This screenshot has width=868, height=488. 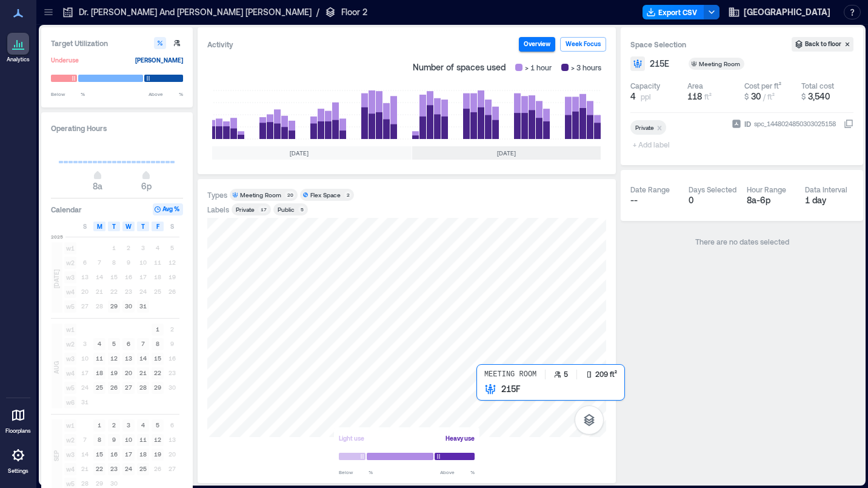 What do you see at coordinates (766, 189) in the screenshot?
I see `div: Hour Range` at bounding box center [766, 189].